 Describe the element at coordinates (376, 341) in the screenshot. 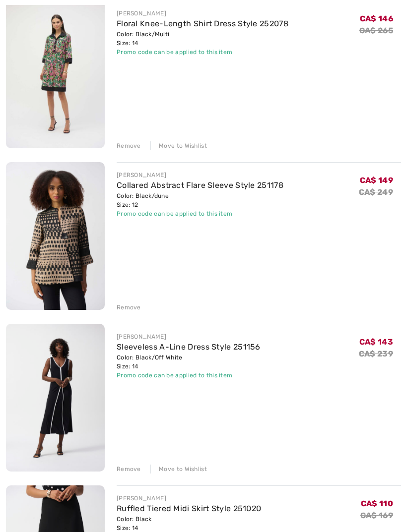

I see `span: CA$ 143` at that location.